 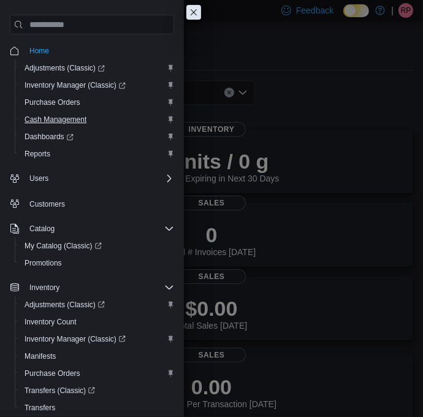 I want to click on button: Home, so click(x=92, y=50).